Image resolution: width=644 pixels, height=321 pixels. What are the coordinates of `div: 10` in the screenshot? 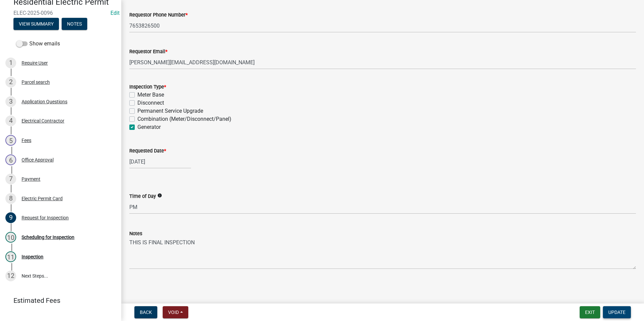 It's located at (11, 237).